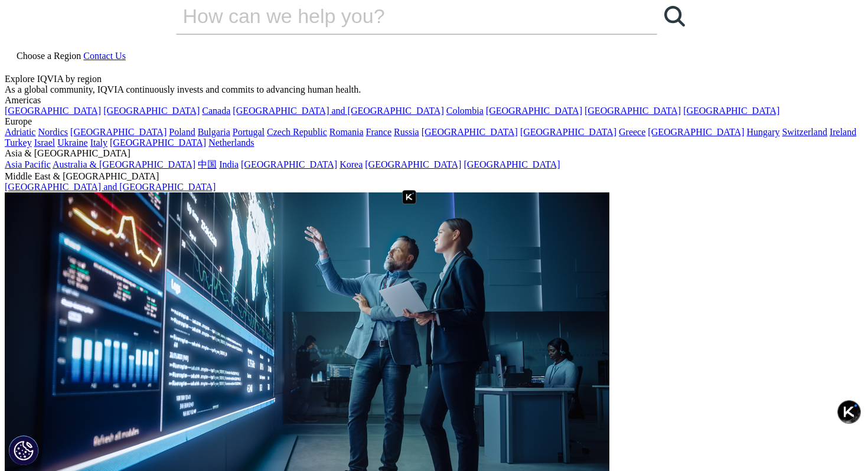 The image size is (868, 471). Describe the element at coordinates (24, 450) in the screenshot. I see `button: Cookies Settings` at that location.